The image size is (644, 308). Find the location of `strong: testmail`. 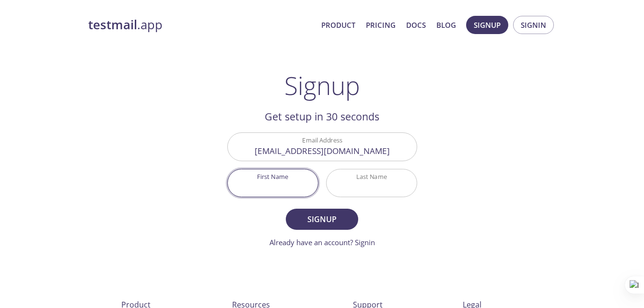

strong: testmail is located at coordinates (113, 24).